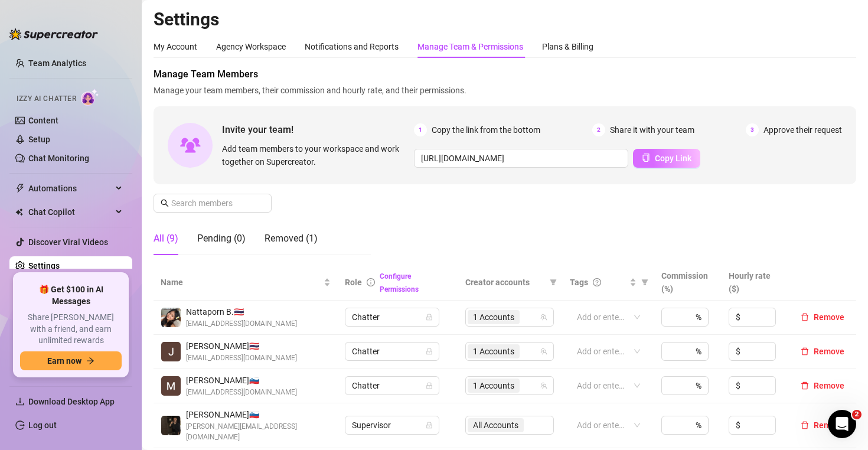 This screenshot has height=450, width=868. I want to click on h2: Settings, so click(505, 20).